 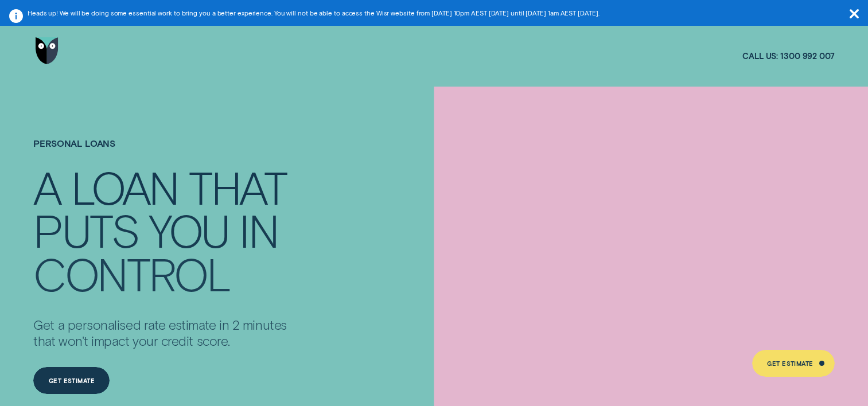 What do you see at coordinates (46, 187) in the screenshot?
I see `div: A` at bounding box center [46, 187].